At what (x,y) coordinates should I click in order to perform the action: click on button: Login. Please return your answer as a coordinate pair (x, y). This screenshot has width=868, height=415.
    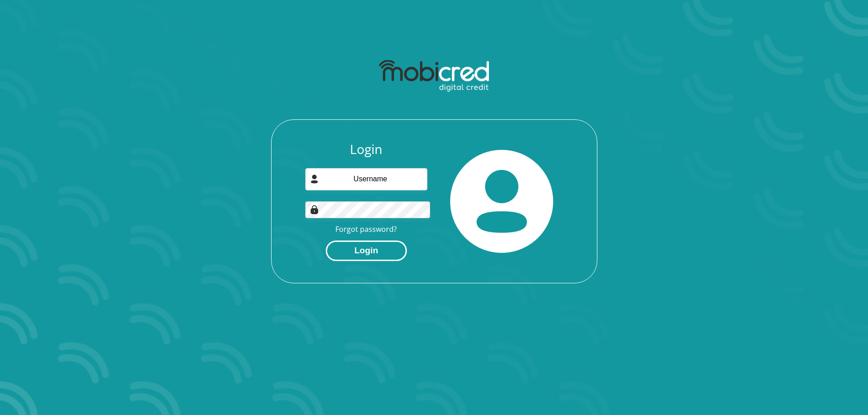
    Looking at the image, I should click on (367, 250).